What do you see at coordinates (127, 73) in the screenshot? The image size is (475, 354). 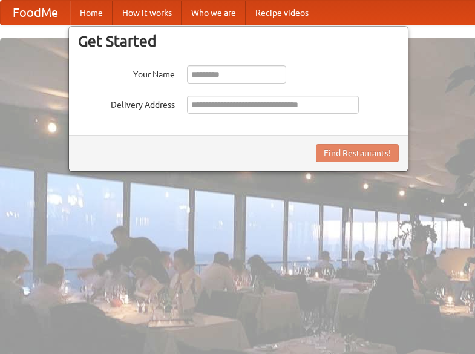 I see `label: Your Name` at bounding box center [127, 73].